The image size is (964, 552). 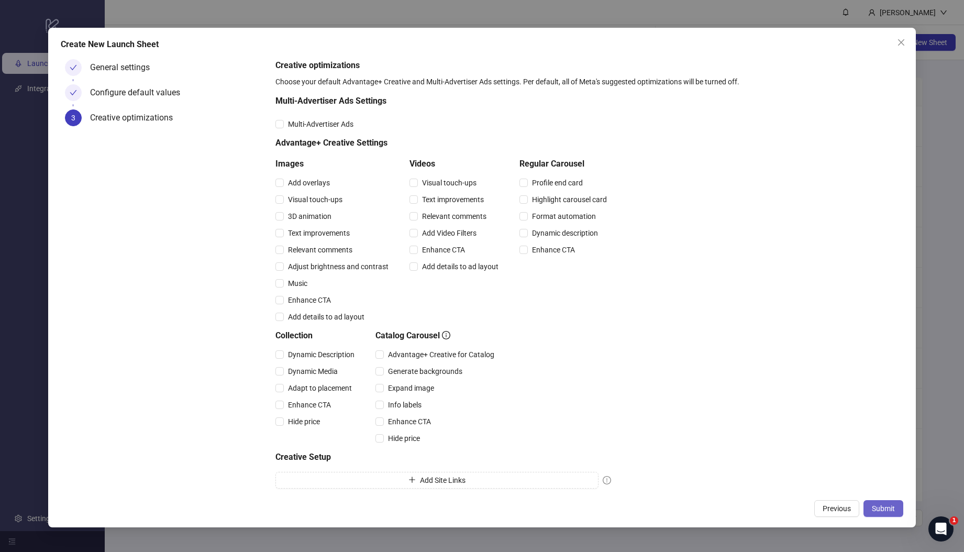 What do you see at coordinates (456, 164) in the screenshot?
I see `h5: Videos` at bounding box center [456, 164].